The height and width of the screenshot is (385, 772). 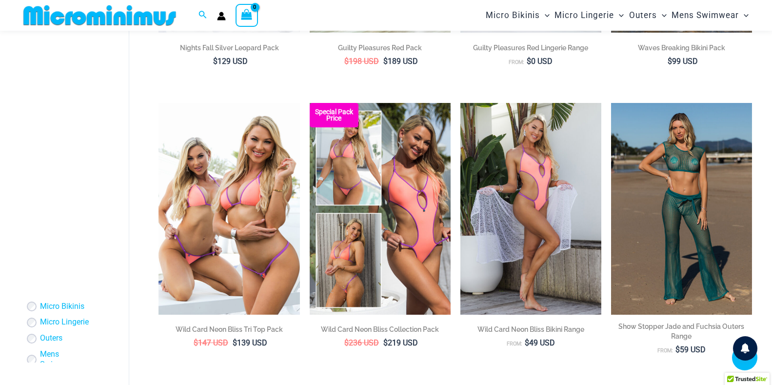 I want to click on a: OutersMenu ToggleMenu Toggle, so click(x=648, y=15).